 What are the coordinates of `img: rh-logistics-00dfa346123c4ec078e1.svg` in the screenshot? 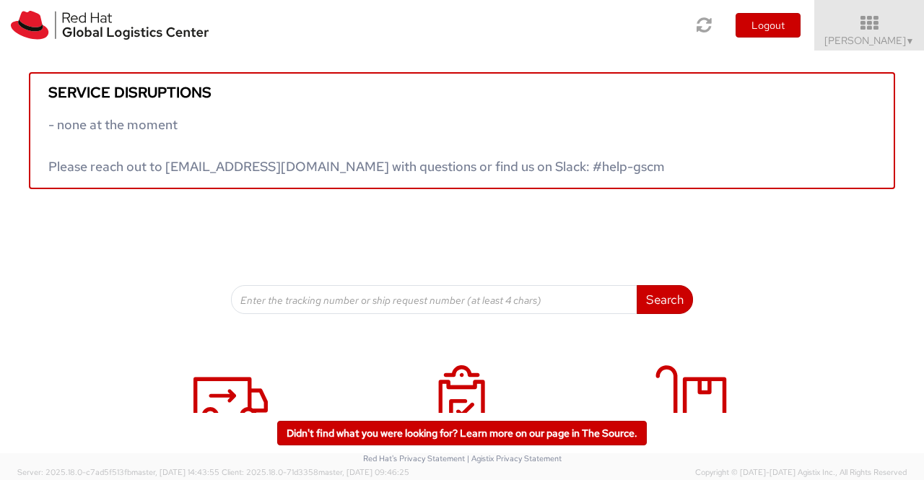 It's located at (110, 25).